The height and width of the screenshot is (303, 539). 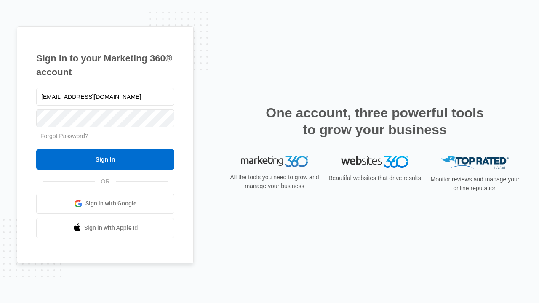 I want to click on a: Sign in with Apple Id, so click(x=105, y=228).